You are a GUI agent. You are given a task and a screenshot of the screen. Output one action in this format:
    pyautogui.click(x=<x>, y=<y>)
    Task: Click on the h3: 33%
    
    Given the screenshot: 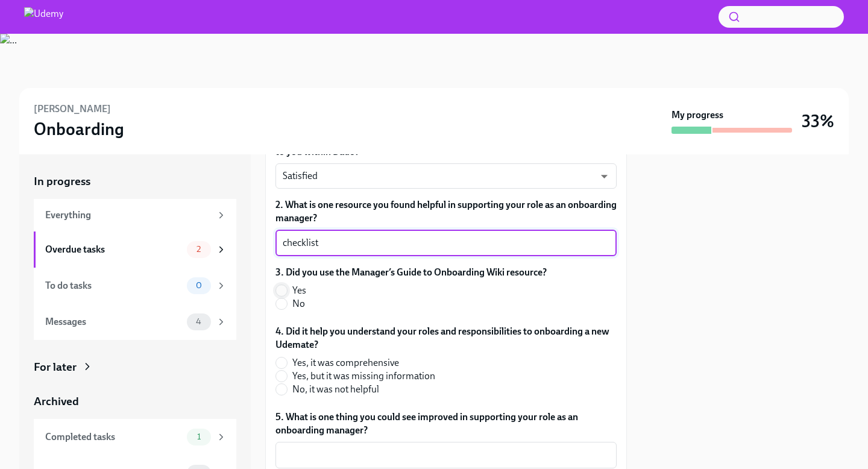 What is the action you would take?
    pyautogui.click(x=818, y=121)
    